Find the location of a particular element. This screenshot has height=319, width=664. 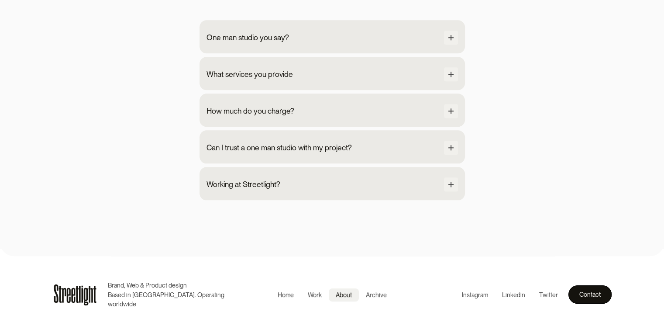

a: Twitter is located at coordinates (548, 295).